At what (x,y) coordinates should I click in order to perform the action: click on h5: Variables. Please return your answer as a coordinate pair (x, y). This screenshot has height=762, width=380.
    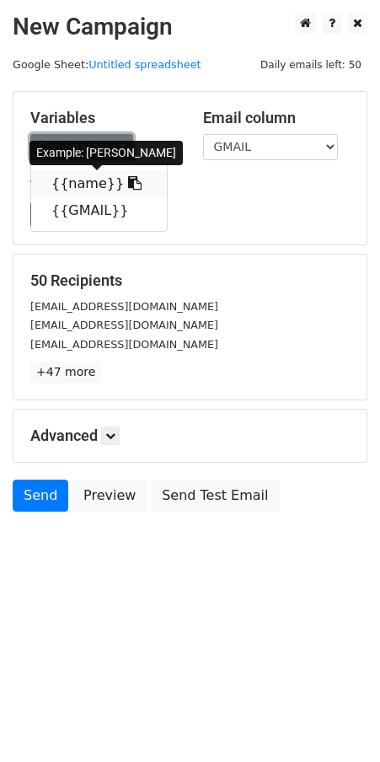
    Looking at the image, I should click on (104, 118).